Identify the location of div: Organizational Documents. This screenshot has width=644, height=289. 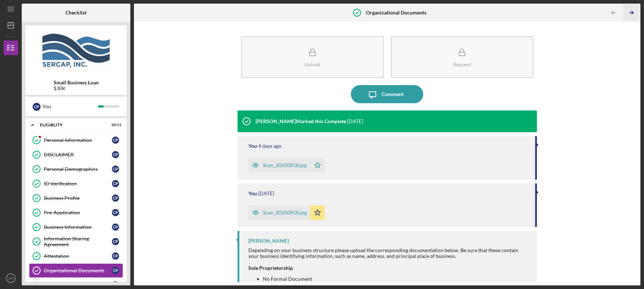
(78, 271).